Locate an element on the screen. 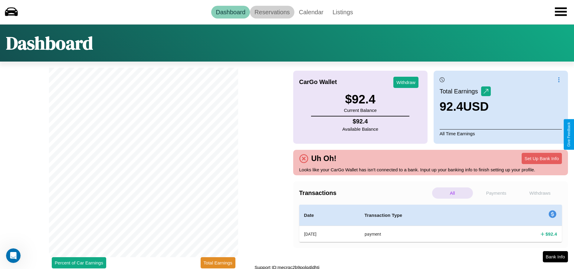 The height and width of the screenshot is (269, 574). a: Reservations is located at coordinates (272, 12).